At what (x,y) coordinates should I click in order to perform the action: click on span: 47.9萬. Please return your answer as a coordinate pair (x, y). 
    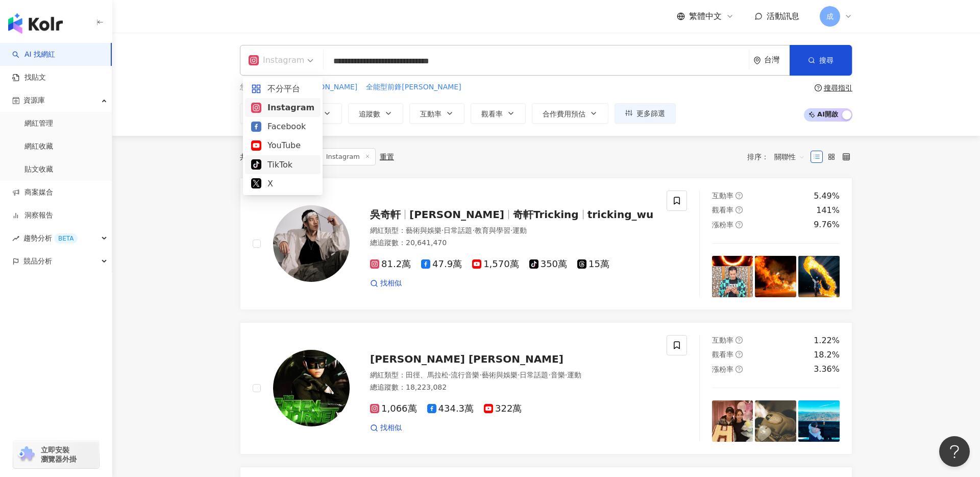
    Looking at the image, I should click on (441, 264).